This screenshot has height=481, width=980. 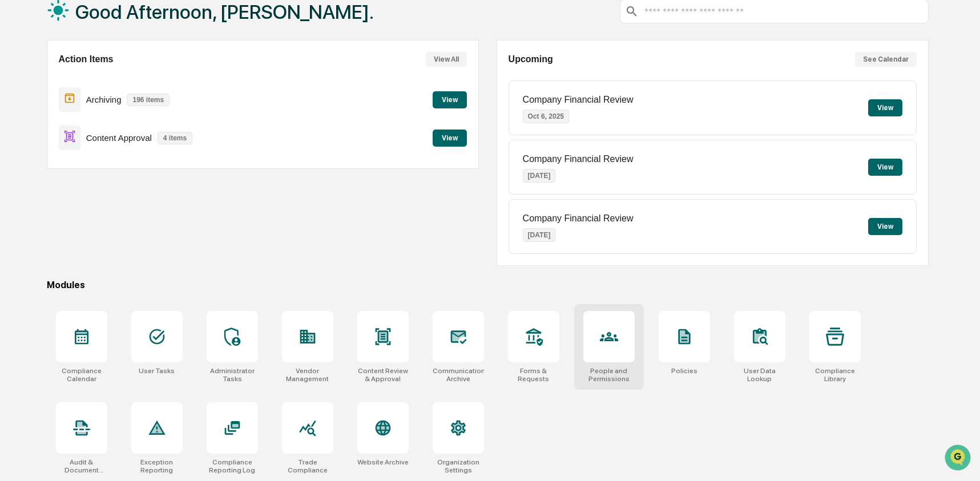 I want to click on a: Powered byPylon, so click(x=109, y=198).